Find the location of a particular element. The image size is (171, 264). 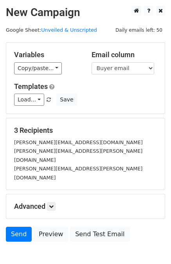

button: Save is located at coordinates (67, 99).